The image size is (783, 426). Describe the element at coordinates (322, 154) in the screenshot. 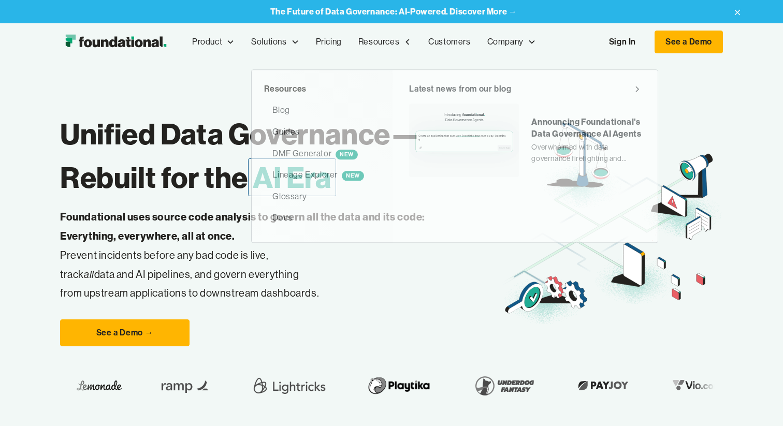

I see `a: DMF GeneratorNEW` at that location.